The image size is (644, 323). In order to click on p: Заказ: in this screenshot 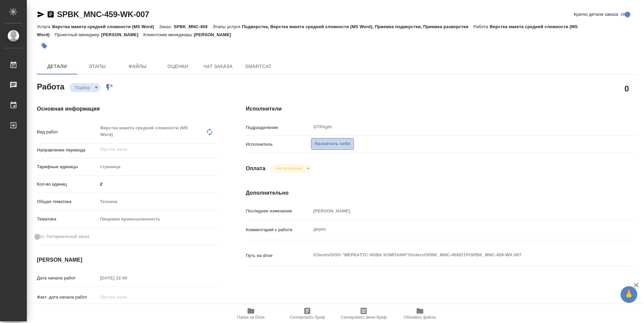, I will do `click(166, 26)`.